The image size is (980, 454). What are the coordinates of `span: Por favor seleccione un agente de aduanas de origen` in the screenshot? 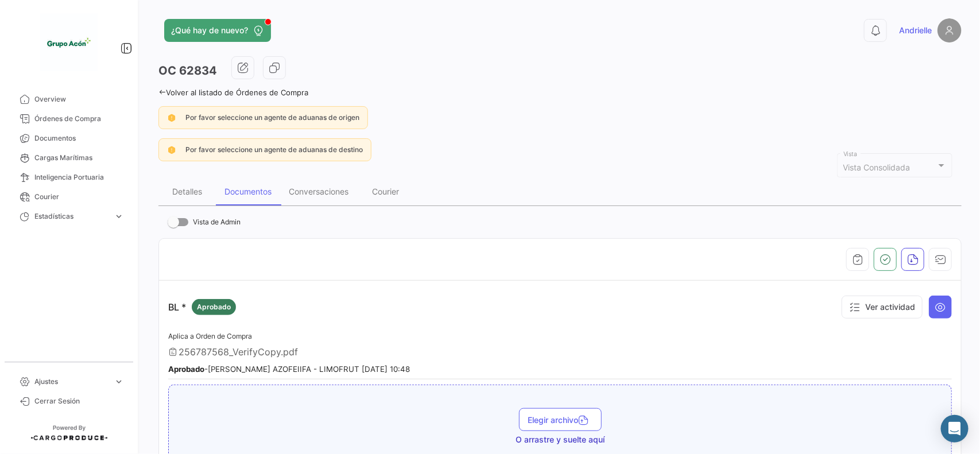 It's located at (273, 117).